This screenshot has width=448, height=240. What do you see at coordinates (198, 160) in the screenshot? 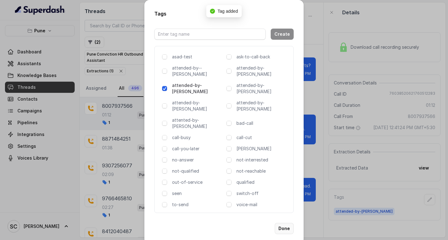
I see `p: no-answer` at bounding box center [198, 160].